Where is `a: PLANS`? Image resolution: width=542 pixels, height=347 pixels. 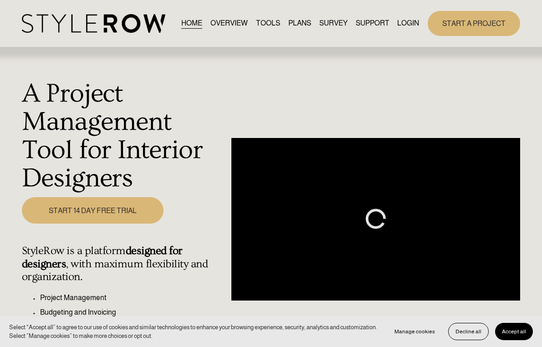
a: PLANS is located at coordinates (300, 23).